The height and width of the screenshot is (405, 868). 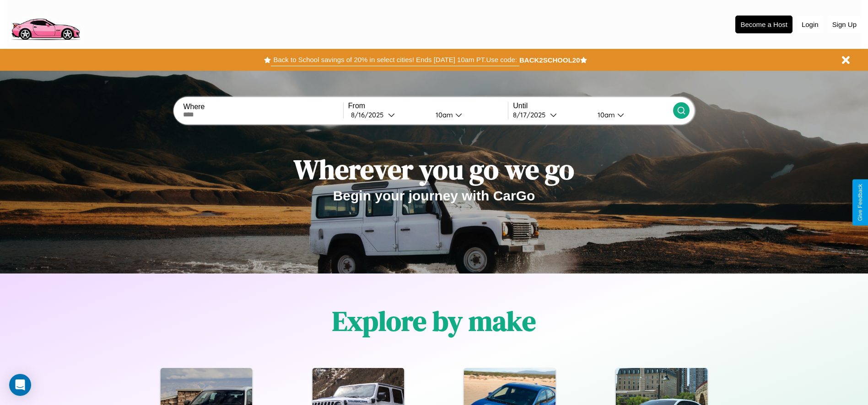 What do you see at coordinates (20, 385) in the screenshot?
I see `div: Open Intercom Messenger` at bounding box center [20, 385].